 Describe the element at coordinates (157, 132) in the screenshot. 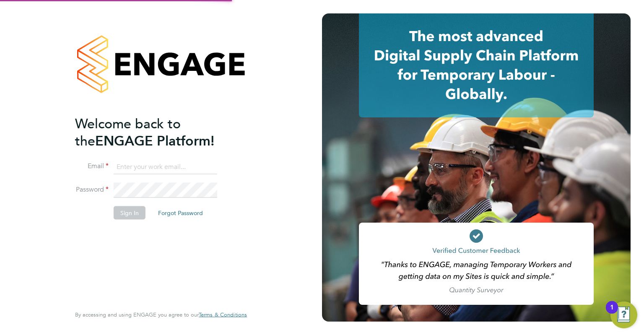

I see `h2: ENGAGE Platform!` at that location.